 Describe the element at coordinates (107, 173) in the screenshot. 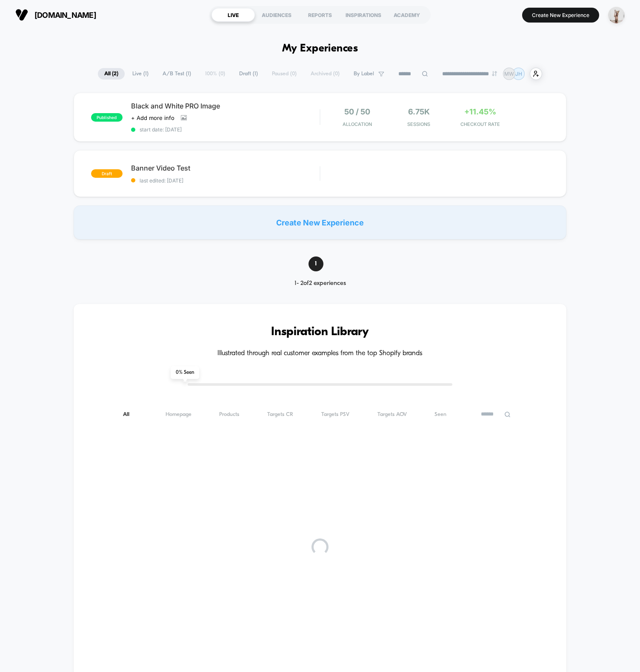

I see `span: draft` at that location.